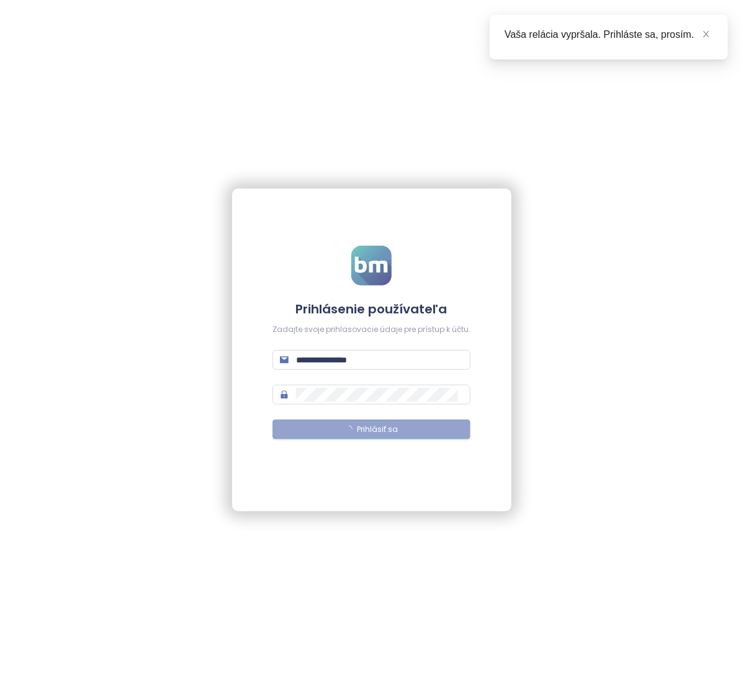 This screenshot has height=700, width=743. Describe the element at coordinates (706, 34) in the screenshot. I see `span: close` at that location.